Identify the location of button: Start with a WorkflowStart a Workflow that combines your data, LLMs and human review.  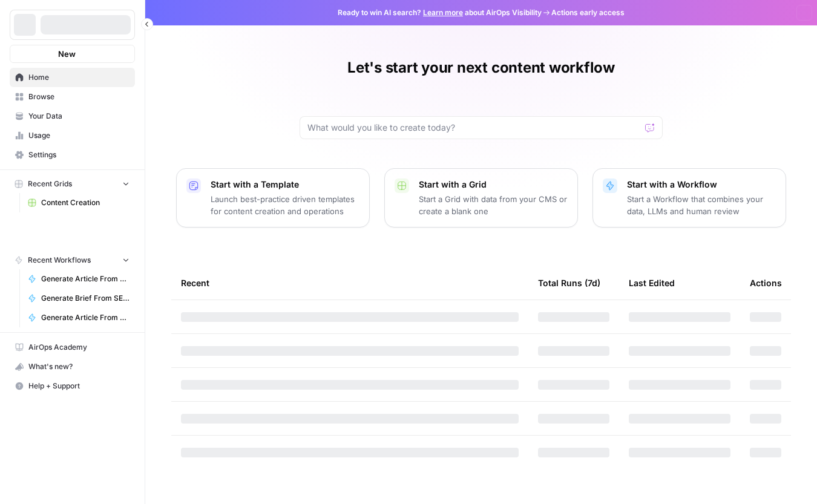
(689, 198).